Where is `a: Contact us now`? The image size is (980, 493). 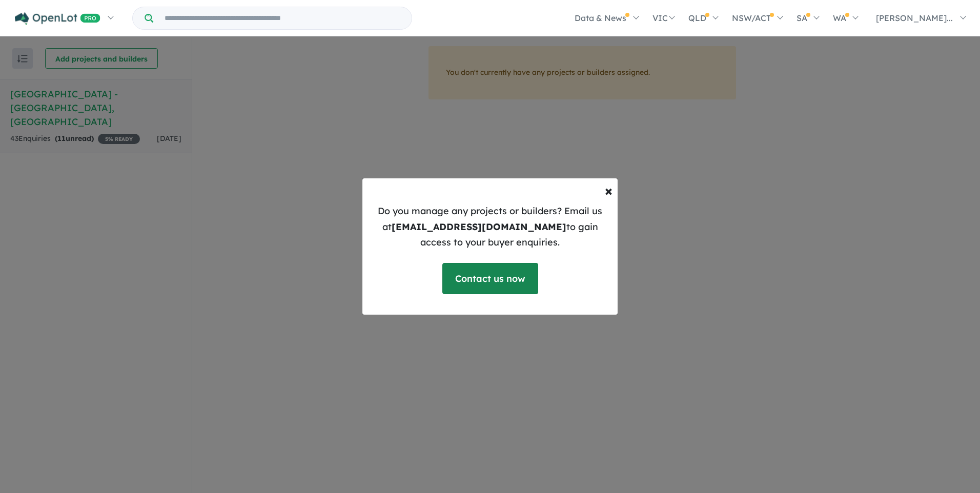 a: Contact us now is located at coordinates (490, 278).